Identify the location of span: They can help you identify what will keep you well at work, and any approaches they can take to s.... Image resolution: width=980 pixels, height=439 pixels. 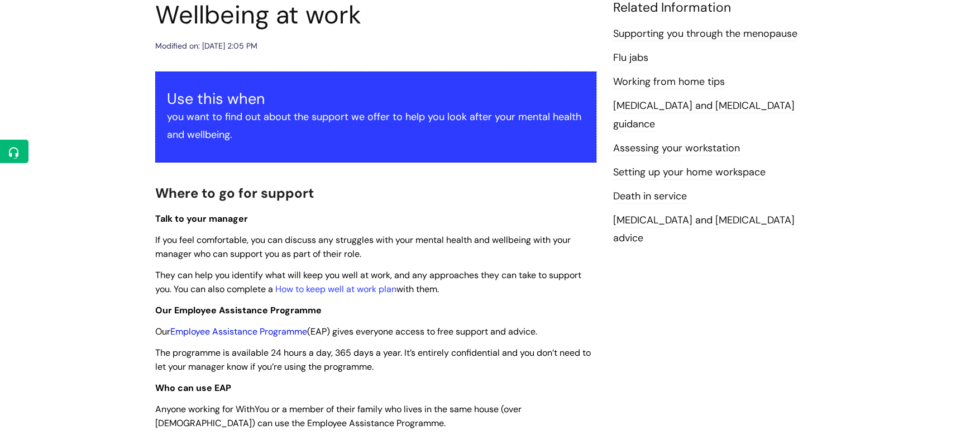
(368, 282).